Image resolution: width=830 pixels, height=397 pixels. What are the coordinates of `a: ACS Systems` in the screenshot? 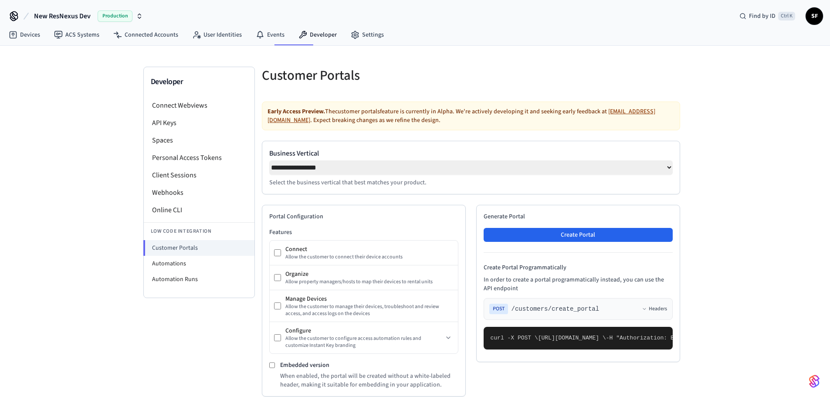 It's located at (77, 35).